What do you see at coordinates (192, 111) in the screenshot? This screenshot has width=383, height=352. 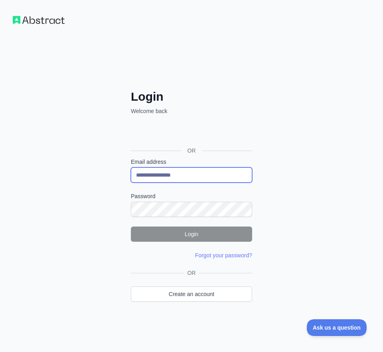 I see `p: Welcome back` at bounding box center [192, 111].